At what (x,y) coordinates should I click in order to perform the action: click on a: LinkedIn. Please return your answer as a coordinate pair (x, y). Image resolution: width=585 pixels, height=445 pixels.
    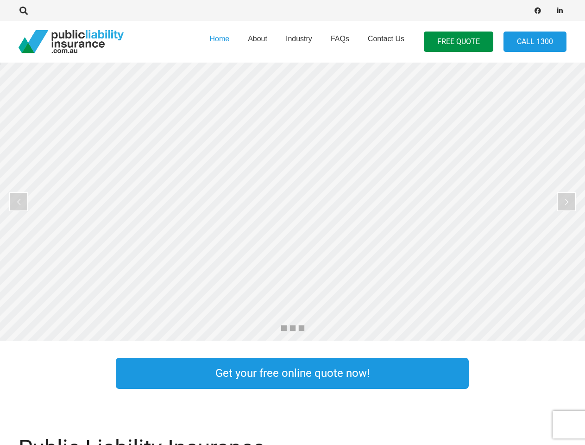
    Looking at the image, I should click on (560, 11).